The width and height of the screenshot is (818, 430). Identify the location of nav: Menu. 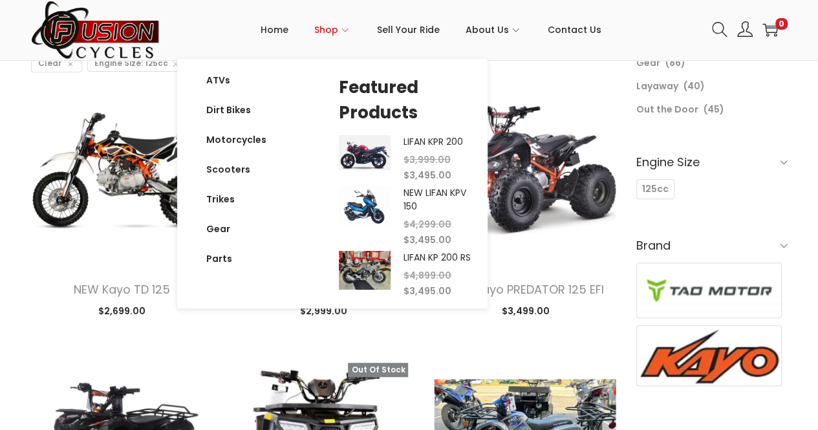
(236, 169).